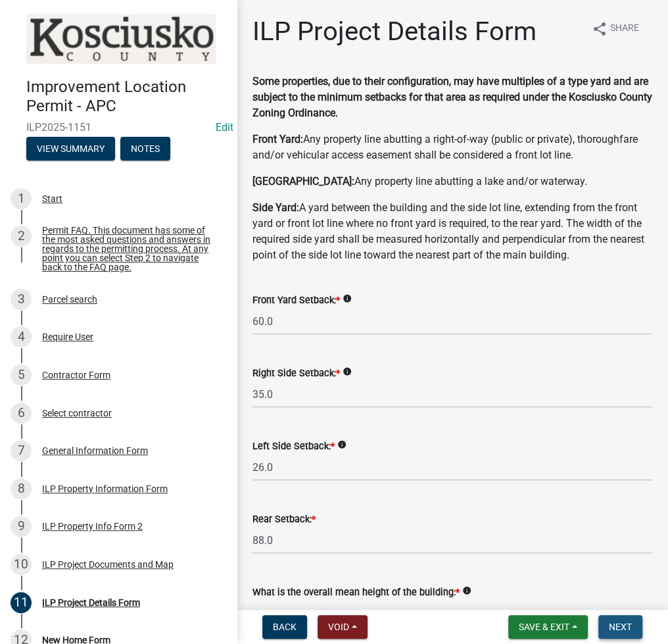 Image resolution: width=668 pixels, height=644 pixels. I want to click on div: Parcel search, so click(70, 299).